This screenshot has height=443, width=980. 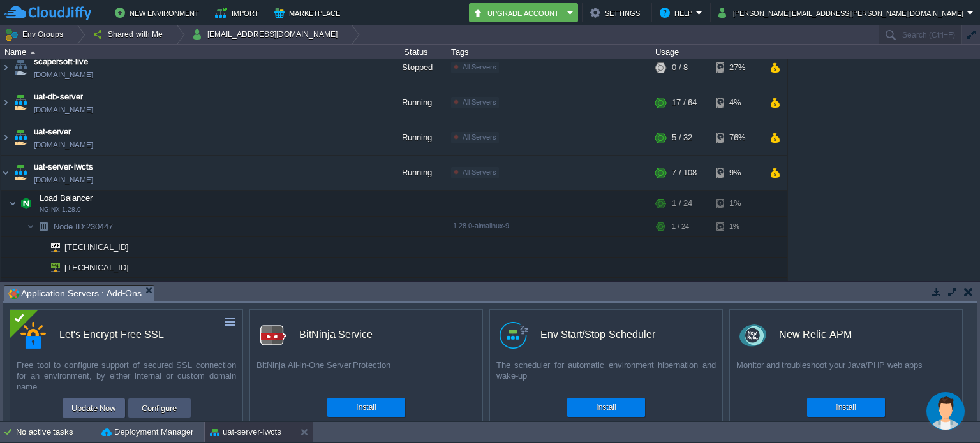 I want to click on button: Settings, so click(x=617, y=13).